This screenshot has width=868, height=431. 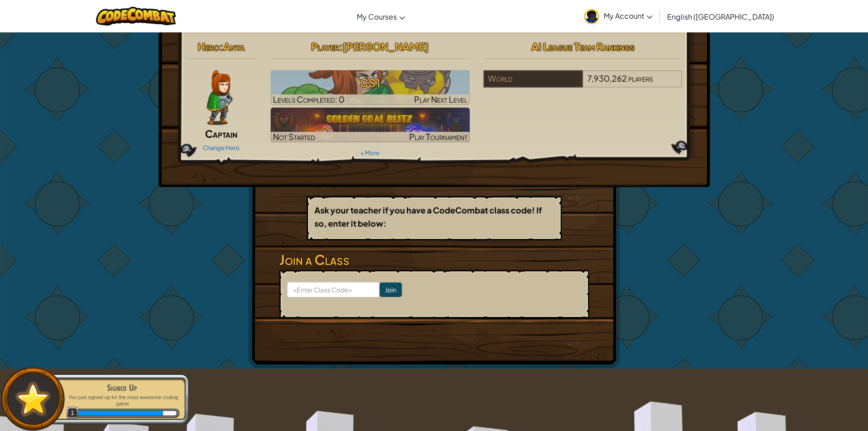 What do you see at coordinates (221, 134) in the screenshot?
I see `span: Captain` at bounding box center [221, 134].